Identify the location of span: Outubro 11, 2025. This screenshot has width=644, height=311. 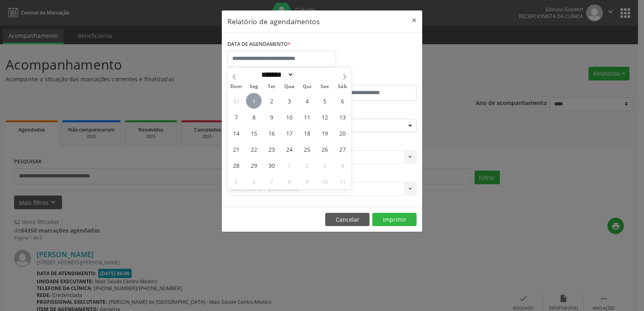
(342, 181).